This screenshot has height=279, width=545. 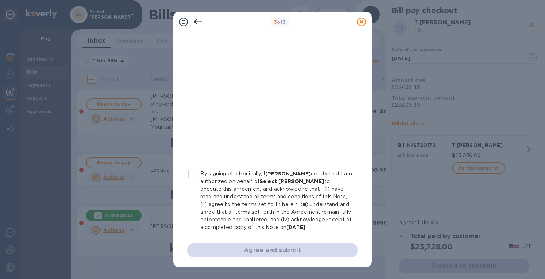 What do you see at coordinates (276, 201) in the screenshot?
I see `p: By signing electronically, I certify that I am authorized on behalf of to execute this agreement ...` at bounding box center [276, 201].